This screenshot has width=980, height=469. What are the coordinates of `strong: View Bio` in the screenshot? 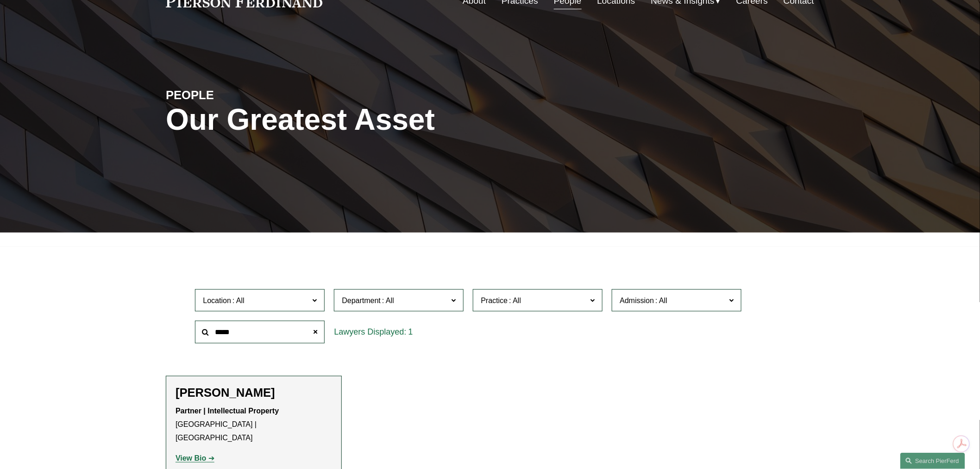 It's located at (191, 458).